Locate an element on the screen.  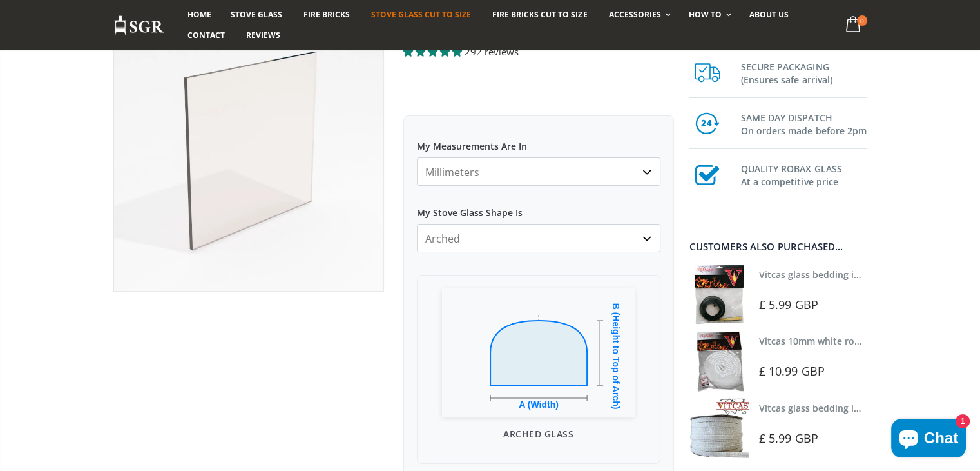
h3: SECURE PACKAGING (Ensures safe arrival) is located at coordinates (803, 72).